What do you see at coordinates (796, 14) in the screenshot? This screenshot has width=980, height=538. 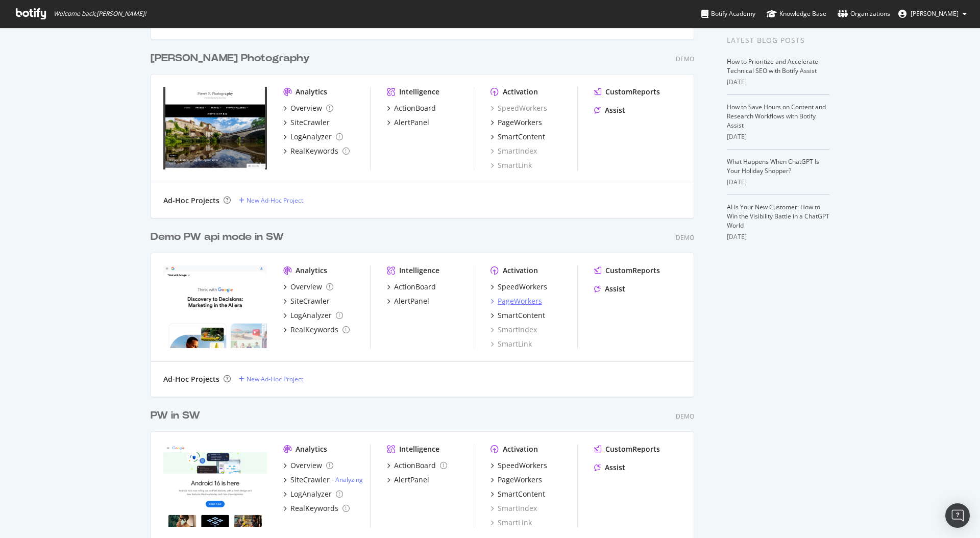 I see `div: Knowledge Base` at bounding box center [796, 14].